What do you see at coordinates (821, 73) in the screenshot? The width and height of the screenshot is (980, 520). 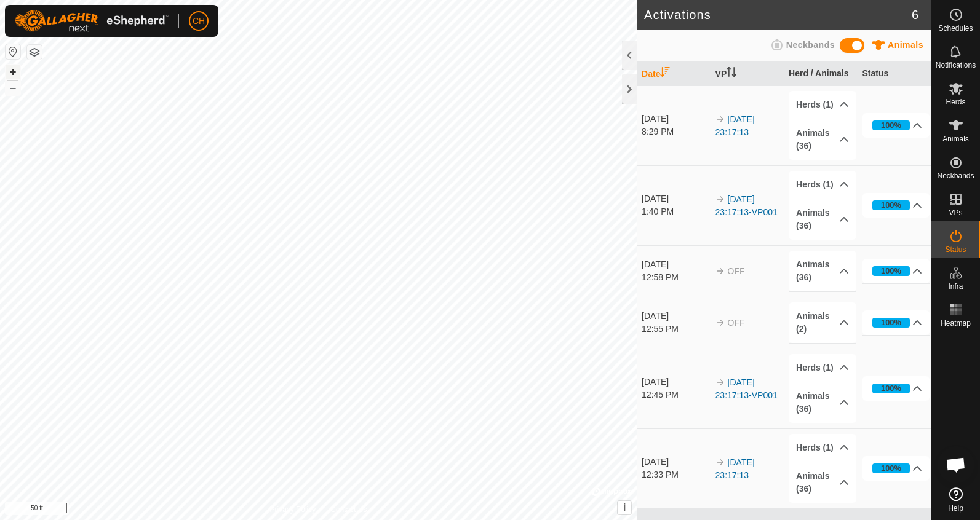 I see `th: Herd / Animals` at bounding box center [821, 73].